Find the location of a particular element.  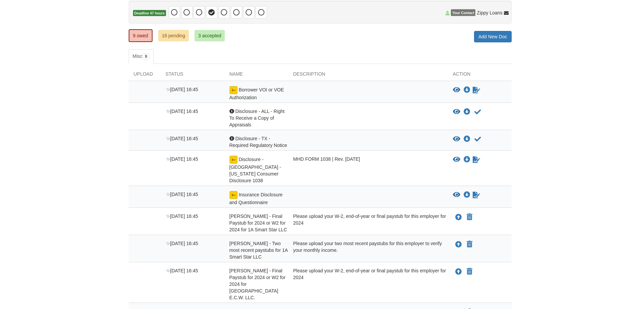

span: Deadline 47 hours is located at coordinates (150, 13).